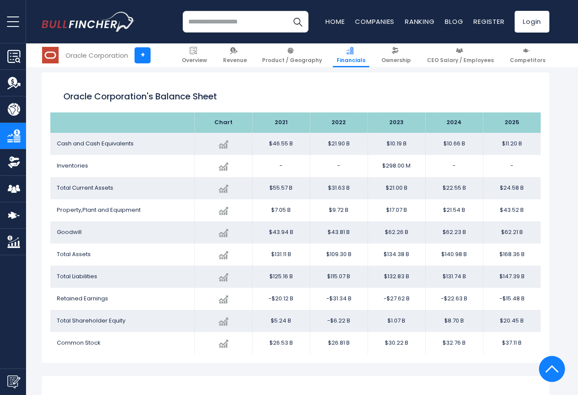 This screenshot has height=395, width=578. Describe the element at coordinates (511, 188) in the screenshot. I see `td: $24.58 B` at that location.